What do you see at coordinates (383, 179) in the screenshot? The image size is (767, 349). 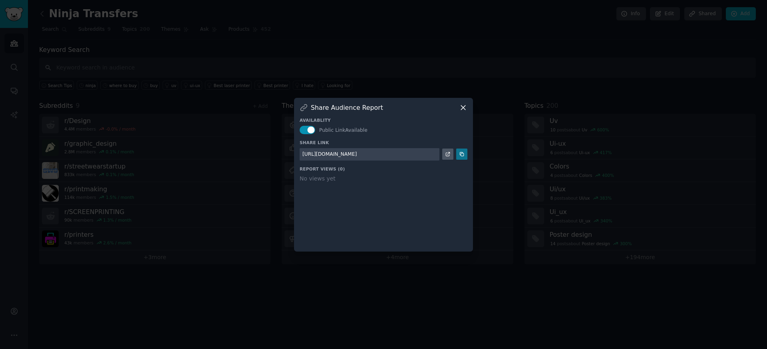 I see `div: No views yet` at bounding box center [383, 179].